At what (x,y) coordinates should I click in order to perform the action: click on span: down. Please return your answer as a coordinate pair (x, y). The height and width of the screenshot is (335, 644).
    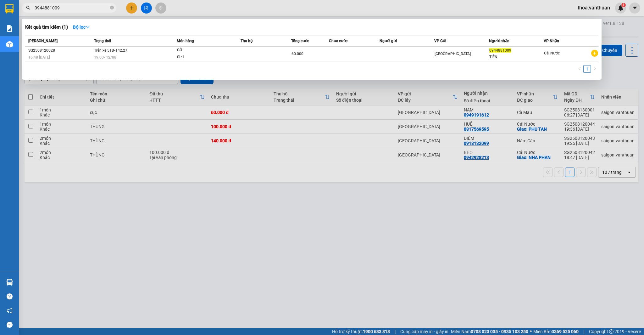
    Looking at the image, I should click on (88, 27).